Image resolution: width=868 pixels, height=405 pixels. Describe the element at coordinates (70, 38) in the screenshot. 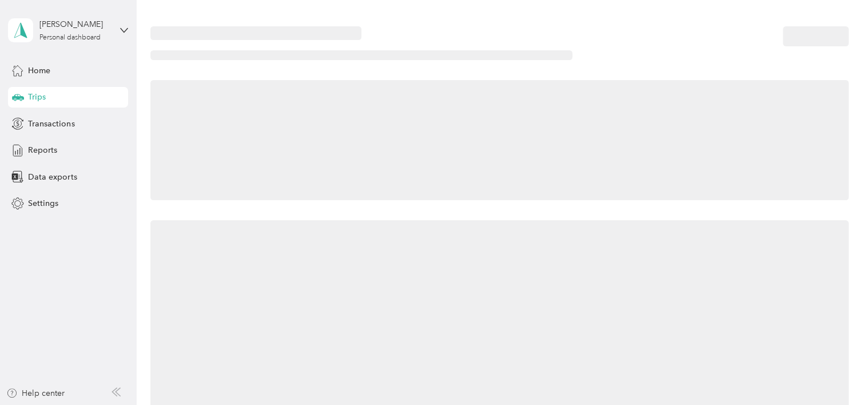

I see `div: Personal dashboard` at that location.